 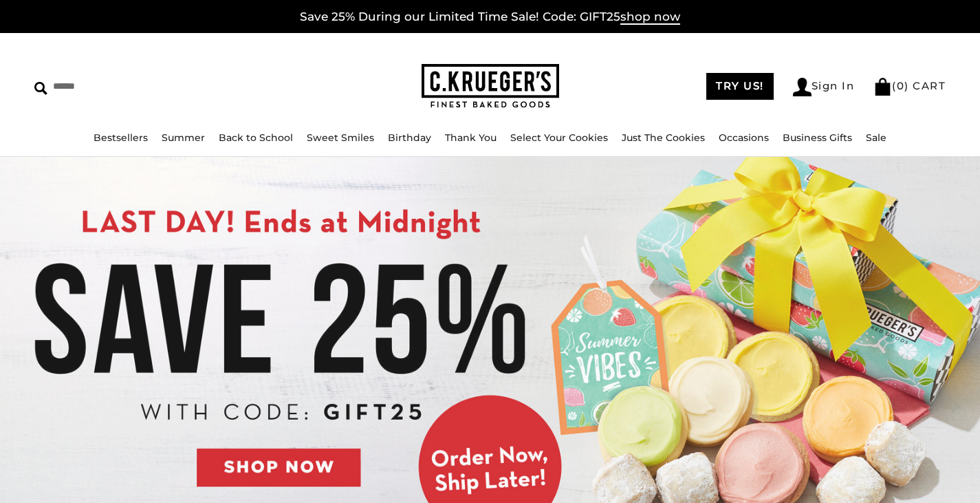 What do you see at coordinates (471, 138) in the screenshot?
I see `a: Thank You` at bounding box center [471, 138].